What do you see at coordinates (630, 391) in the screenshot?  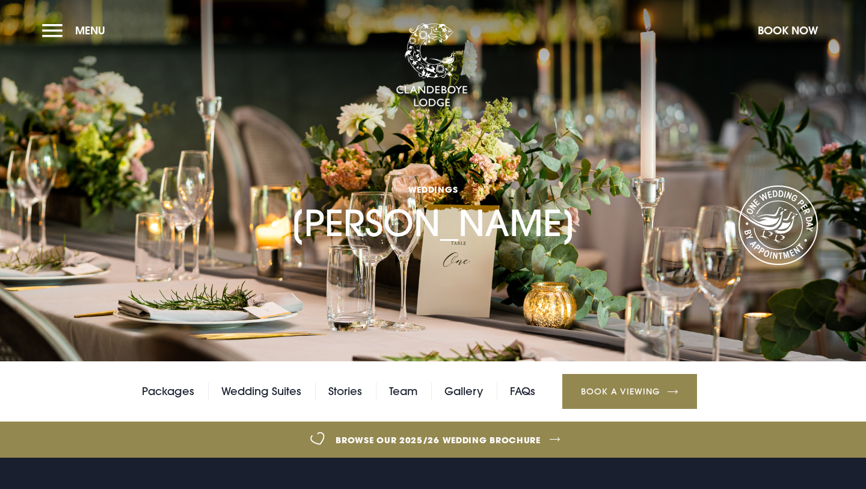 I see `a: Book a Viewing` at bounding box center [630, 391].